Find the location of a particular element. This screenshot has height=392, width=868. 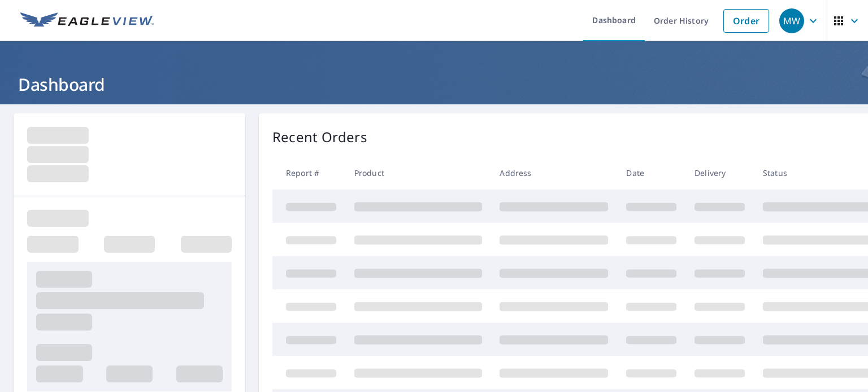

th: Address is located at coordinates (553, 173).